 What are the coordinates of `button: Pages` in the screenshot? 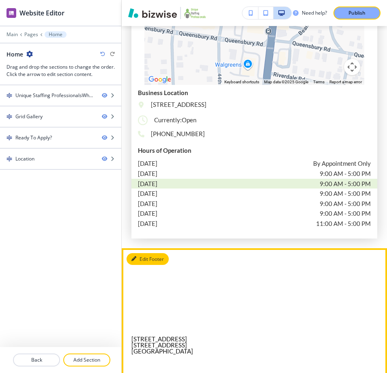 It's located at (31, 35).